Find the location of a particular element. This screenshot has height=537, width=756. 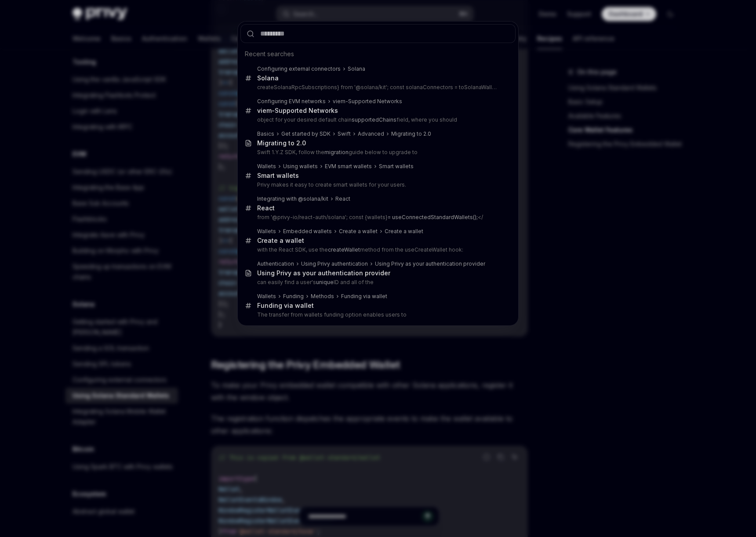

b: unique is located at coordinates (325, 282).